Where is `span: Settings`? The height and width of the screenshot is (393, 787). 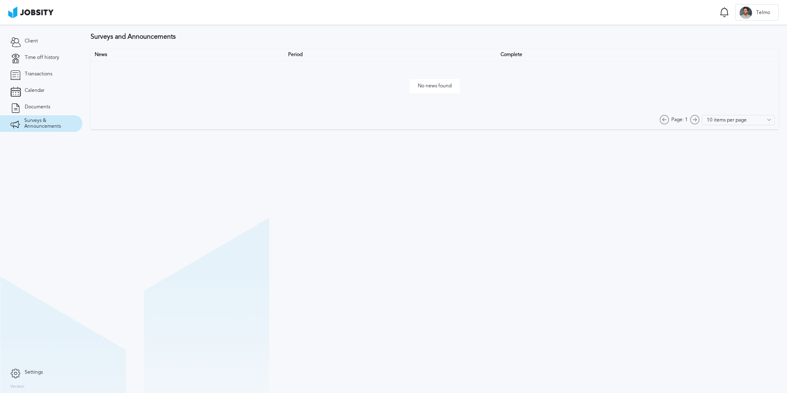 span: Settings is located at coordinates (34, 372).